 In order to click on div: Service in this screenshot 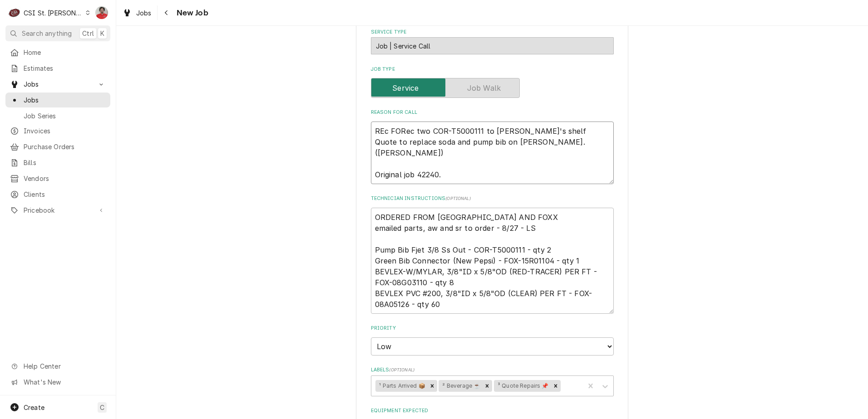, I will do `click(492, 88)`.